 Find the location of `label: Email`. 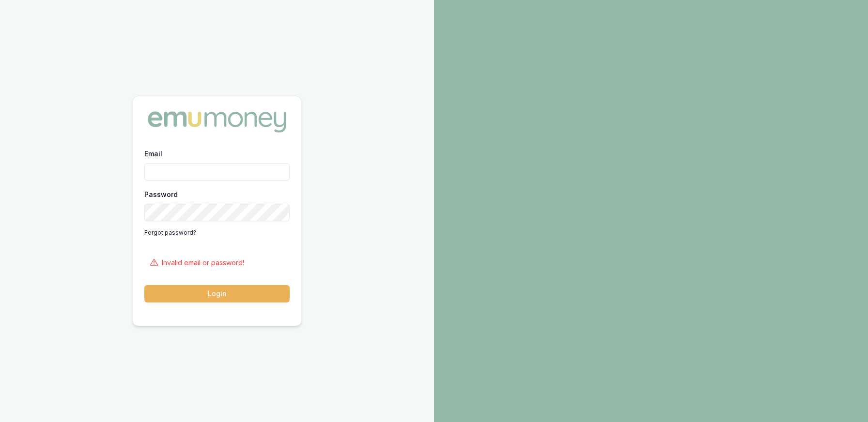

label: Email is located at coordinates (153, 153).